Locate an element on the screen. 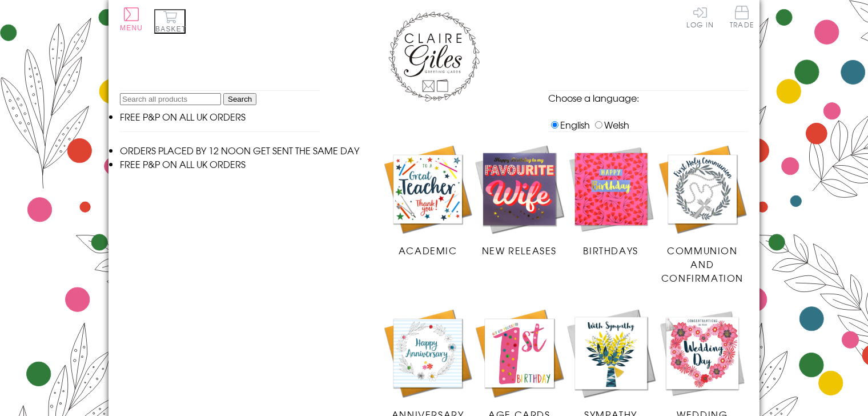 This screenshot has width=868, height=416. a: Log In is located at coordinates (700, 17).